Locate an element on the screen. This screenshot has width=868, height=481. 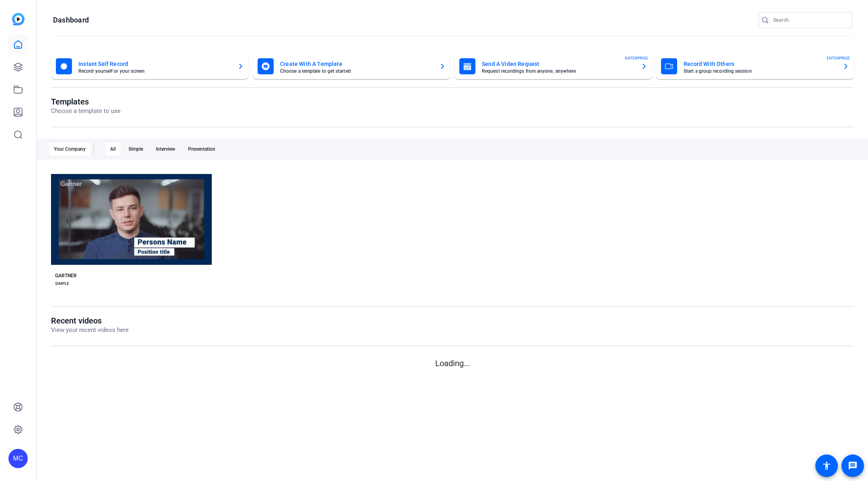
p: Loading... is located at coordinates (453, 363).